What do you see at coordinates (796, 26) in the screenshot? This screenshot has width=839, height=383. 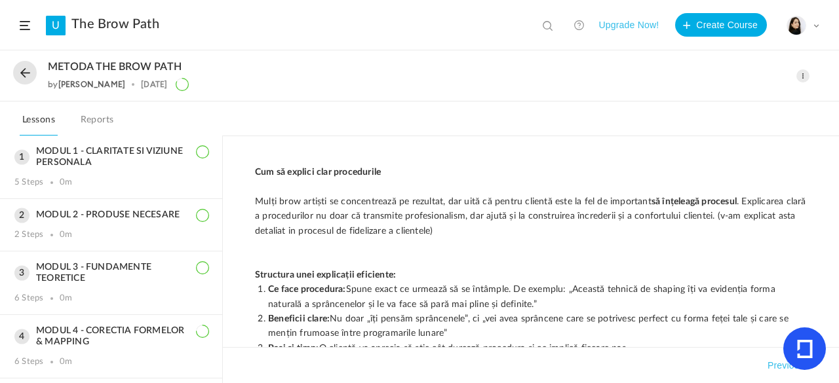 I see `img: poza-profil.jpg` at bounding box center [796, 26].